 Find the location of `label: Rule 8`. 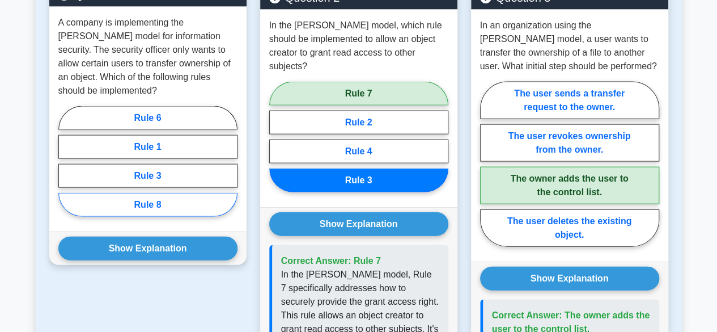

label: Rule 8 is located at coordinates (148, 205).